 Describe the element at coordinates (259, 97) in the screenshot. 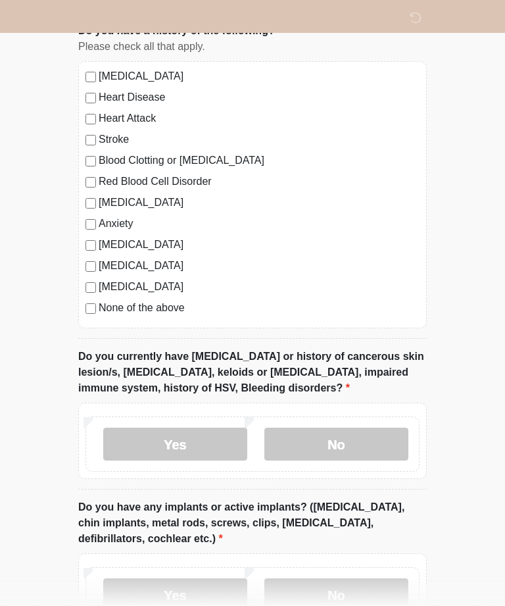

I see `label: Heart Disease` at that location.